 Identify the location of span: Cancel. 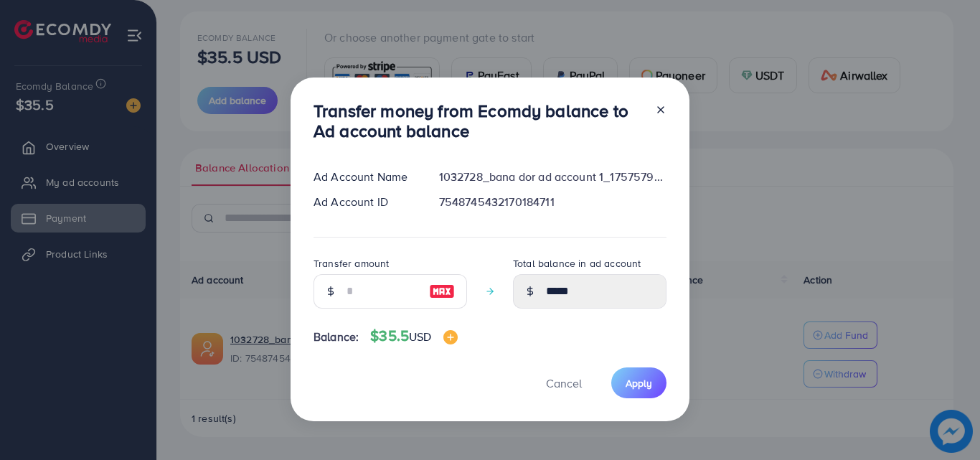
(564, 383).